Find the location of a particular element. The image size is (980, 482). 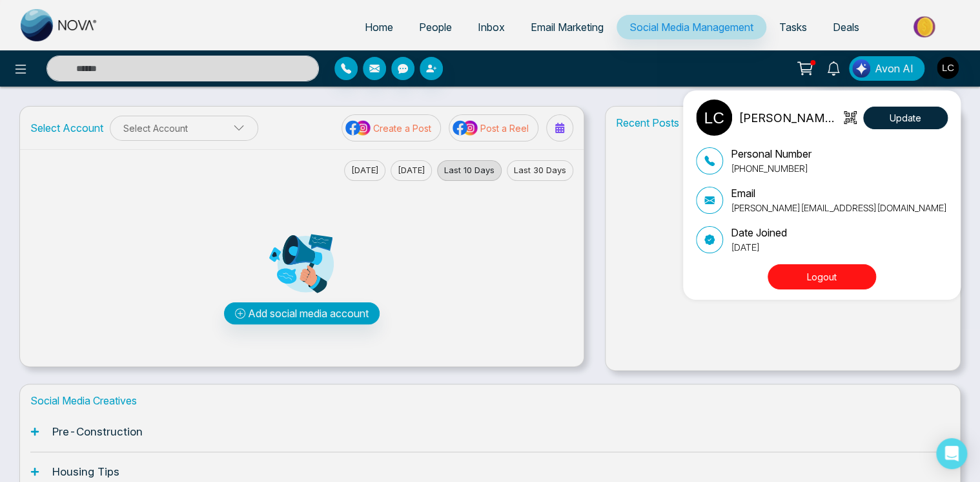

p: Date Joined is located at coordinates (758, 232).